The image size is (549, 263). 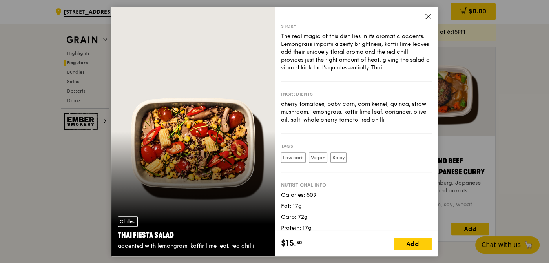 What do you see at coordinates (299, 243) in the screenshot?
I see `span: 50` at bounding box center [299, 243].